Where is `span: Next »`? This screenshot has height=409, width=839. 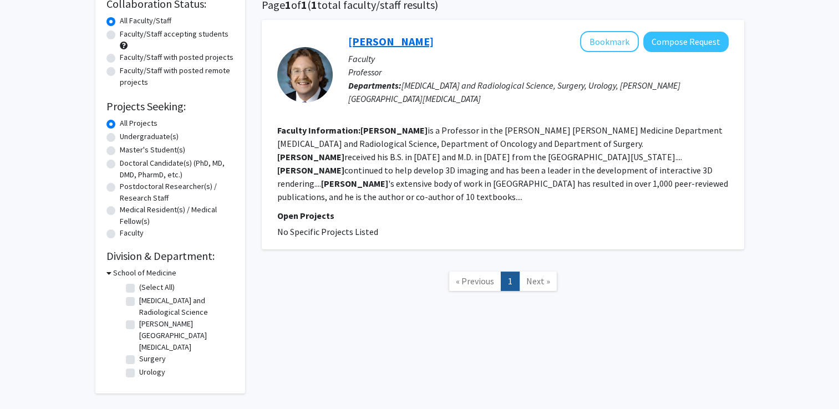
span: Next » is located at coordinates (538, 281).